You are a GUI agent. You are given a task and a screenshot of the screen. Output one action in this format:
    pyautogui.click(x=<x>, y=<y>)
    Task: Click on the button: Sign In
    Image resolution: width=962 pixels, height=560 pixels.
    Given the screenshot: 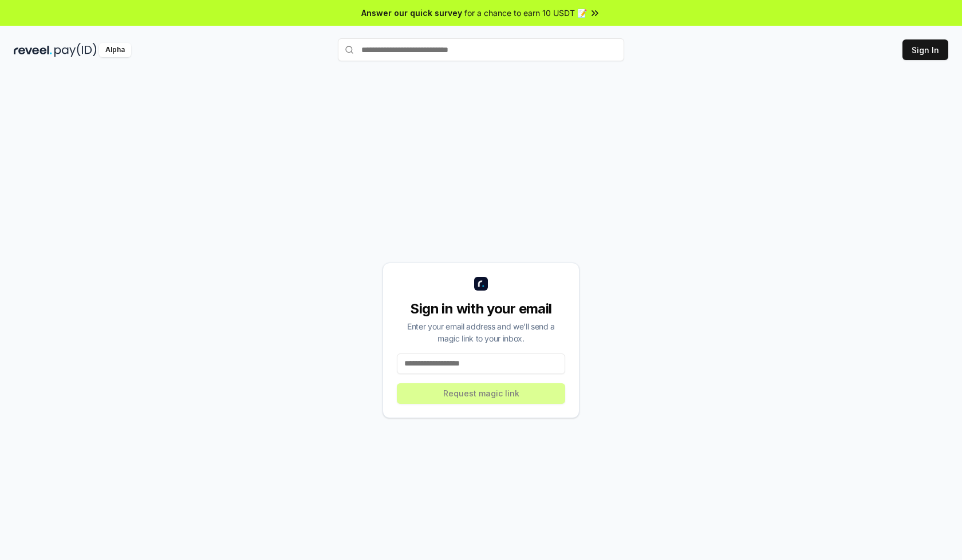 What is the action you would take?
    pyautogui.click(x=925, y=50)
    